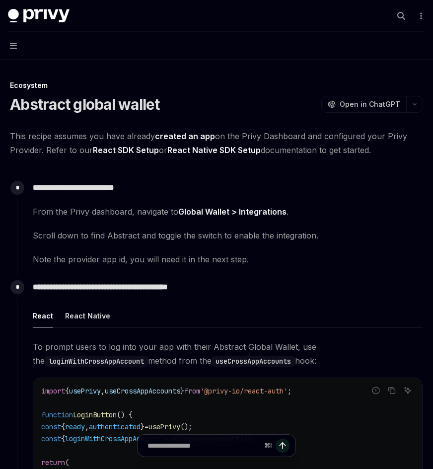 The height and width of the screenshot is (469, 433). I want to click on span: To prompt users to log into your app with their Abstract Global Wallet, use the method from the h..., so click(227, 353).